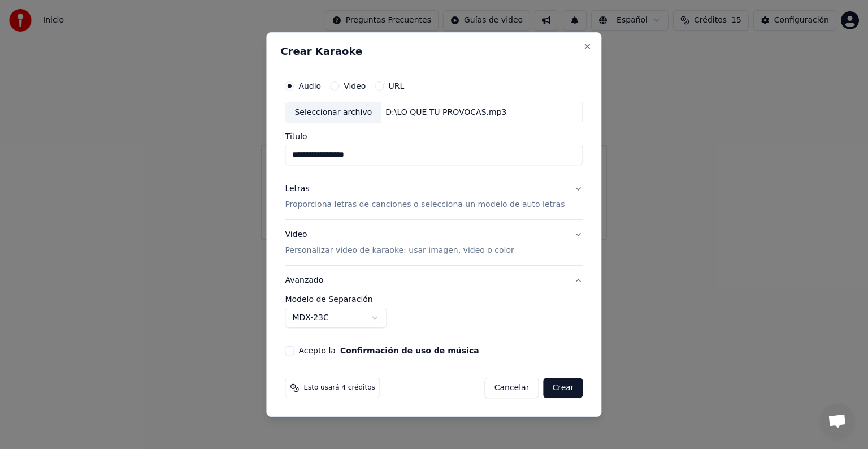 The width and height of the screenshot is (868, 449). What do you see at coordinates (388, 351) in the screenshot?
I see `label: Acepto la` at bounding box center [388, 351].